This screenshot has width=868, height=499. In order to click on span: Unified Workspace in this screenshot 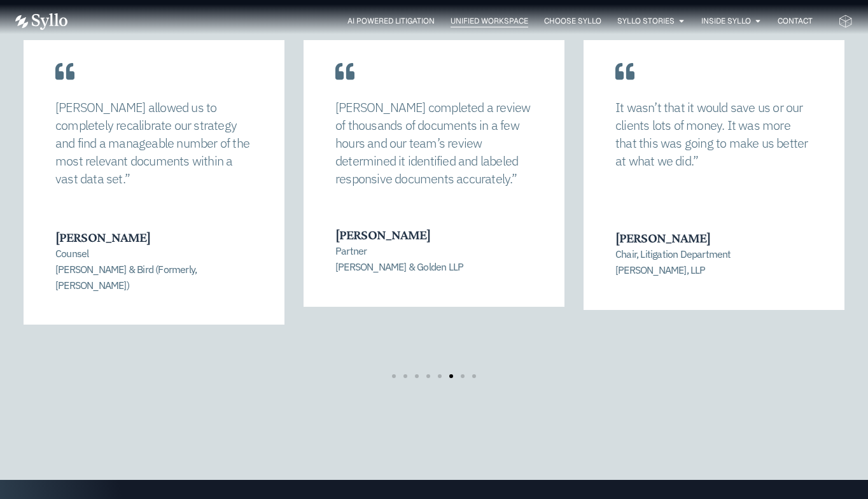, I will do `click(489, 21)`.